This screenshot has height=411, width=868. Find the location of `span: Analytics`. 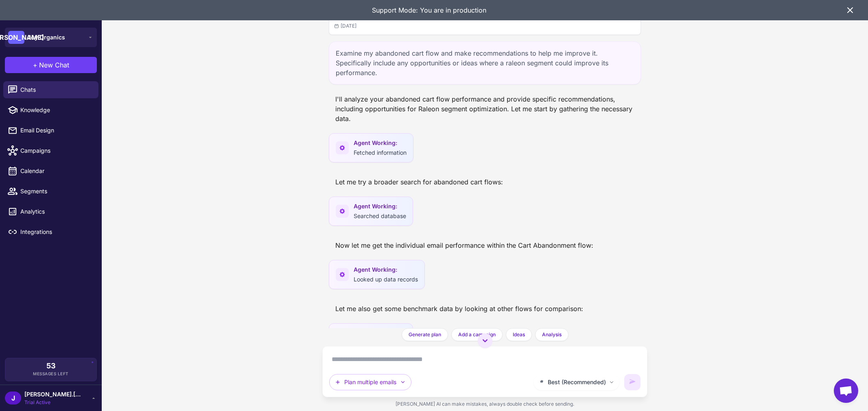

span: Analytics is located at coordinates (56, 211).